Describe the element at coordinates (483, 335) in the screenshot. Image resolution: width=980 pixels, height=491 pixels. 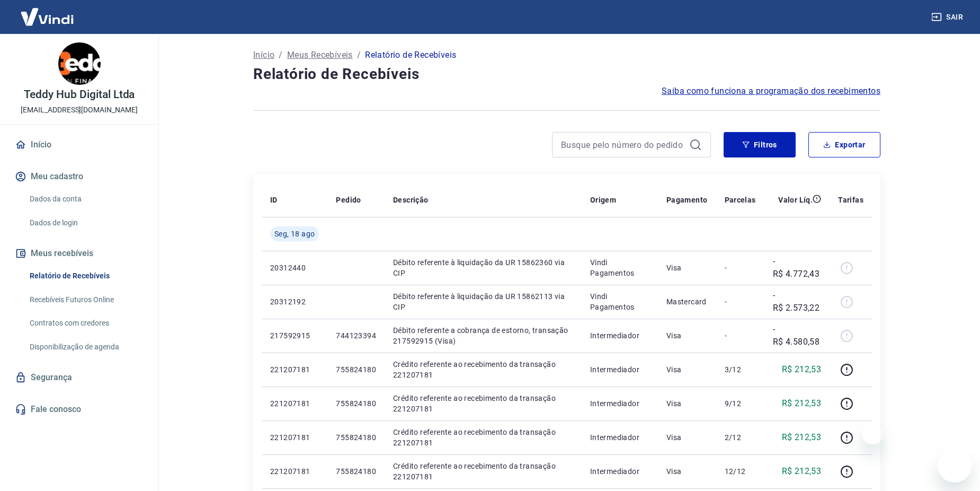
I see `p: Débito referente a cobrança de estorno, transação 217592915 (Visa)` at that location.